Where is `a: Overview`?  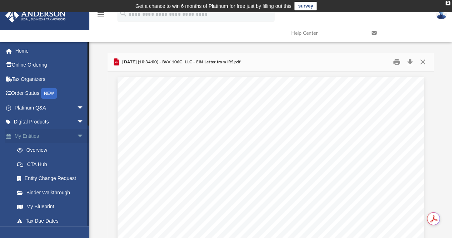
a: Overview is located at coordinates (52, 150).